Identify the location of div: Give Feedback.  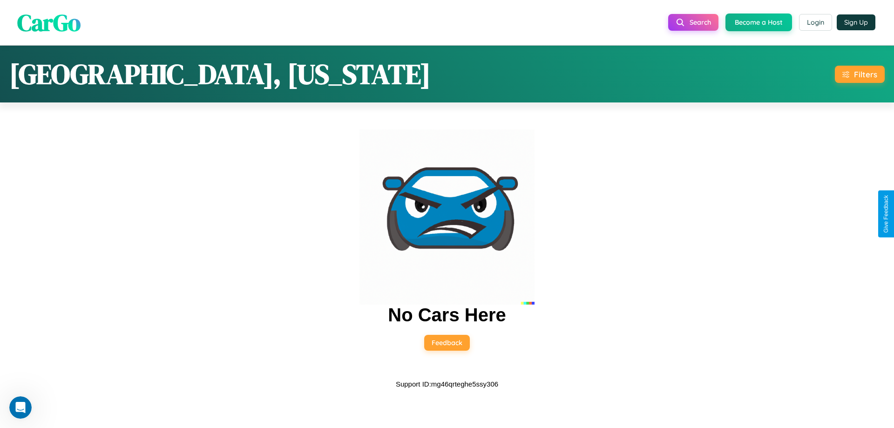
(886, 214).